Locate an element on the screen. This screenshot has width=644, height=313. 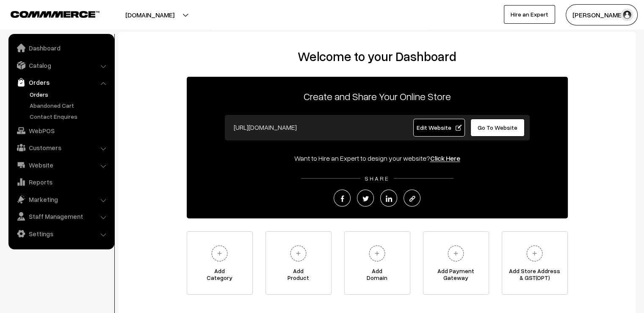
img: COMMMERCE is located at coordinates (55, 14).